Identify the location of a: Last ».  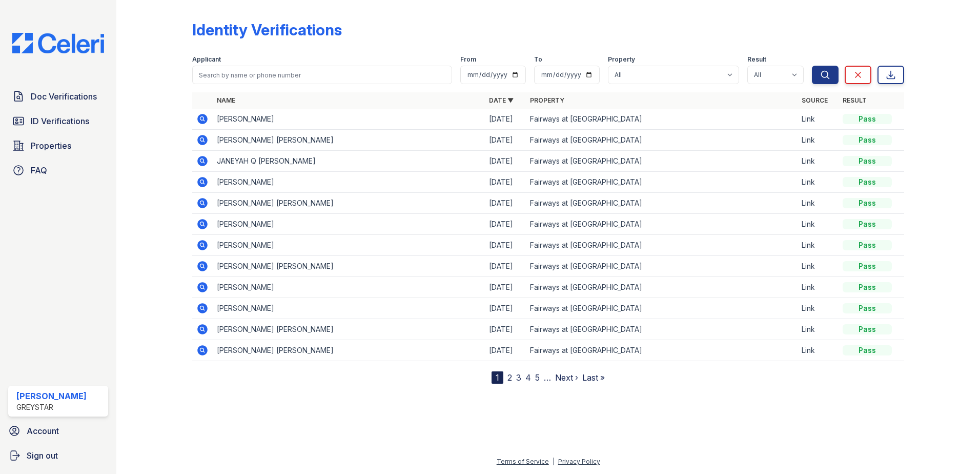
(593, 377).